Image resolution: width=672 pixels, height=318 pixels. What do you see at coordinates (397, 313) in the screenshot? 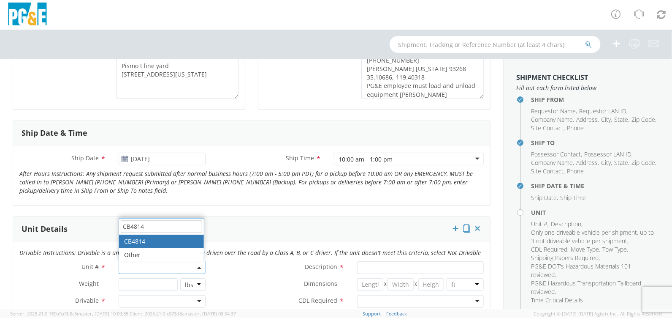
I see `a: Feedback` at bounding box center [397, 313].